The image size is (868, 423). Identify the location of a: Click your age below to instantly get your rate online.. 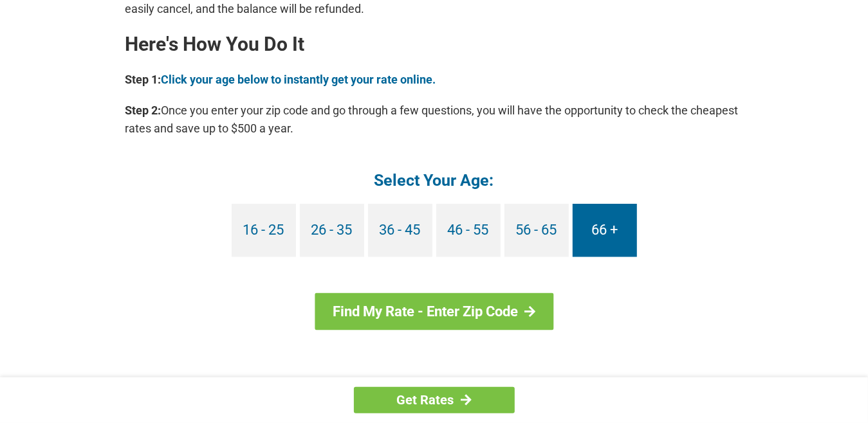
(298, 79).